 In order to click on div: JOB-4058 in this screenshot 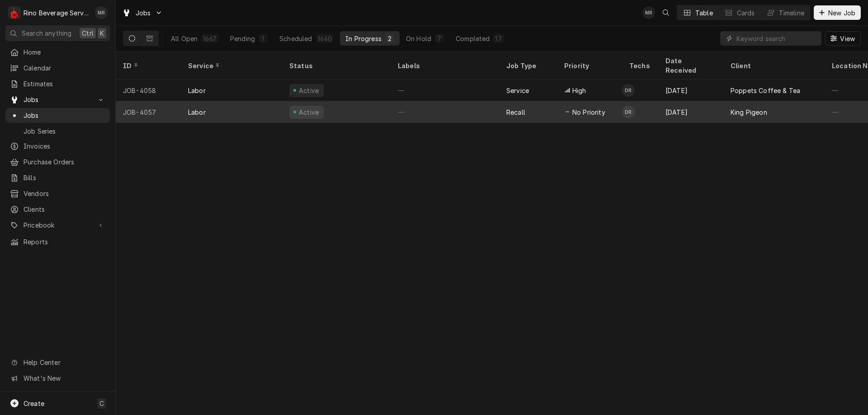, I will do `click(148, 91)`.